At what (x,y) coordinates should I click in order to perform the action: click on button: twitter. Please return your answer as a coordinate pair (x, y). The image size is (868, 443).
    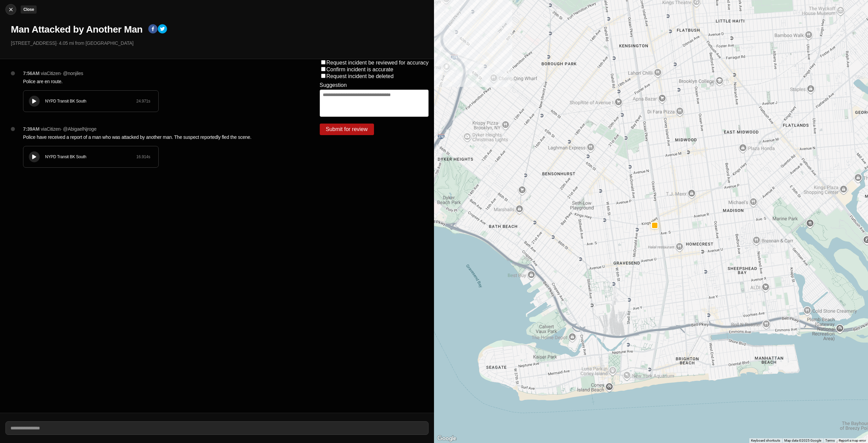
    Looking at the image, I should click on (162, 29).